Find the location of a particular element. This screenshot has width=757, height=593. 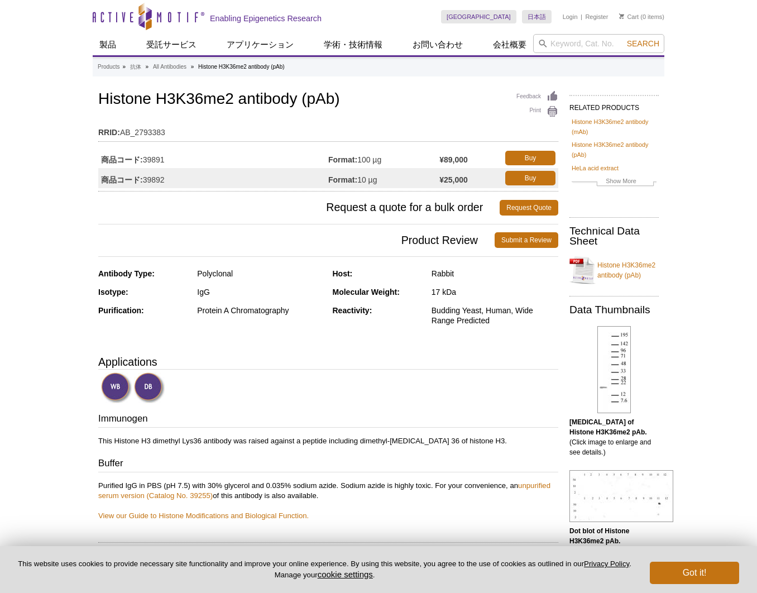

strong: ¥89,000 is located at coordinates (453, 160).